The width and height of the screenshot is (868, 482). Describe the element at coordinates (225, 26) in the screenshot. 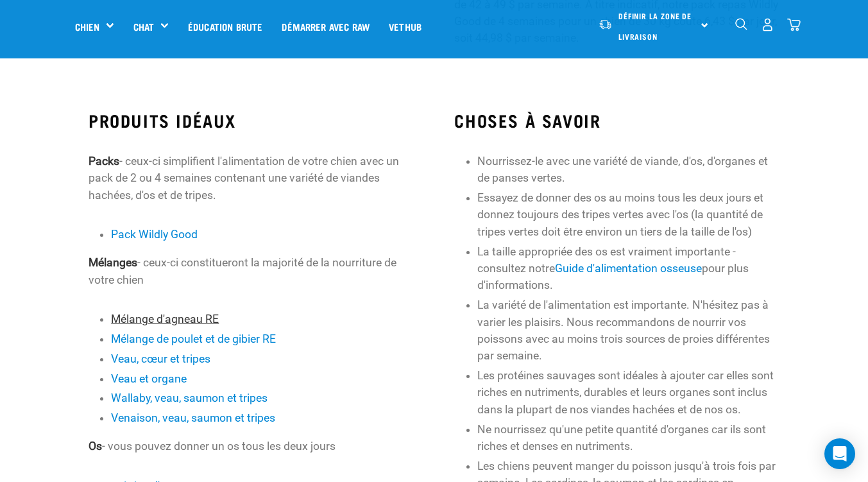

I see `font: Éducation brute` at that location.